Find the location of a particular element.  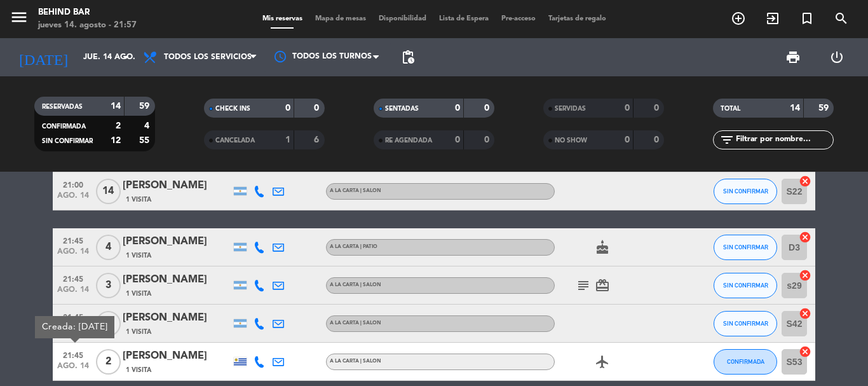

span: Mis reservas is located at coordinates (282, 19).